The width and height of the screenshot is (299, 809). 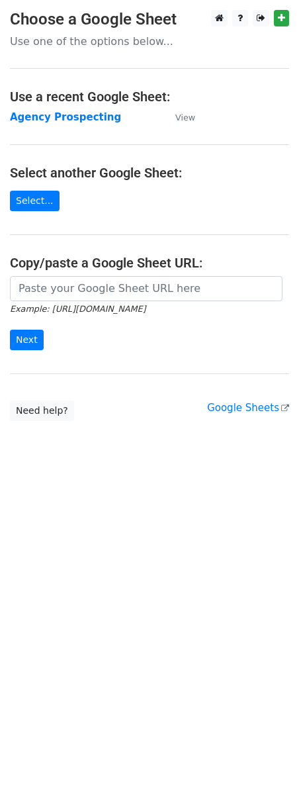 What do you see at coordinates (248, 408) in the screenshot?
I see `a: Google Sheets` at bounding box center [248, 408].